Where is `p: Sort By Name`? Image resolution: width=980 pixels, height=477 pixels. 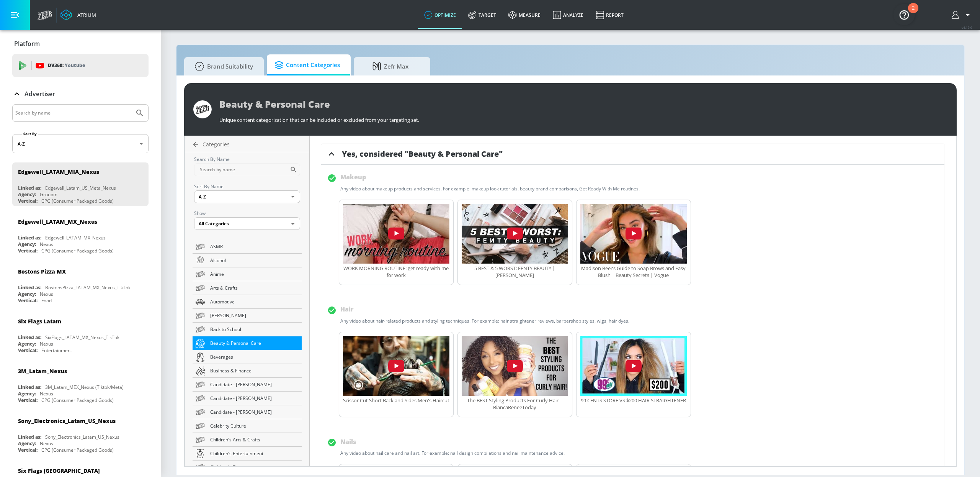 p: Sort By Name is located at coordinates (247, 186).